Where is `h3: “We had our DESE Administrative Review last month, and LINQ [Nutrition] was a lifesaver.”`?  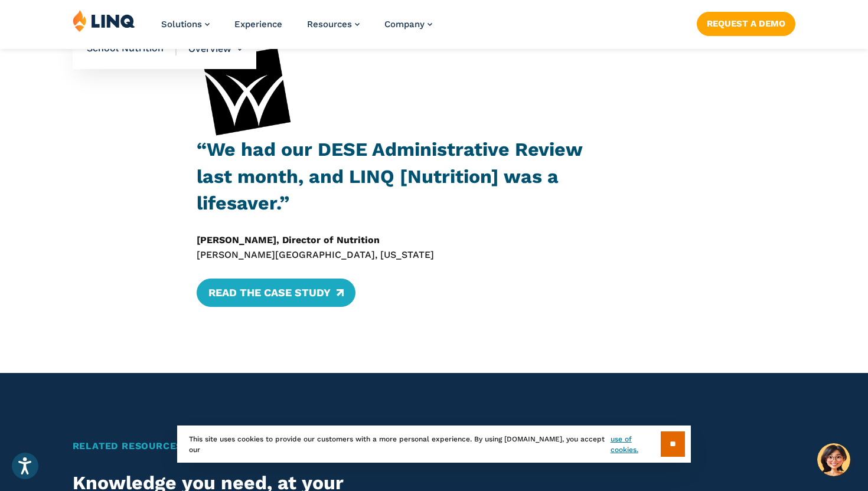 h3: “We had our DESE Administrative Review last month, and LINQ [Nutrition] was a lifesaver.” is located at coordinates (402, 176).